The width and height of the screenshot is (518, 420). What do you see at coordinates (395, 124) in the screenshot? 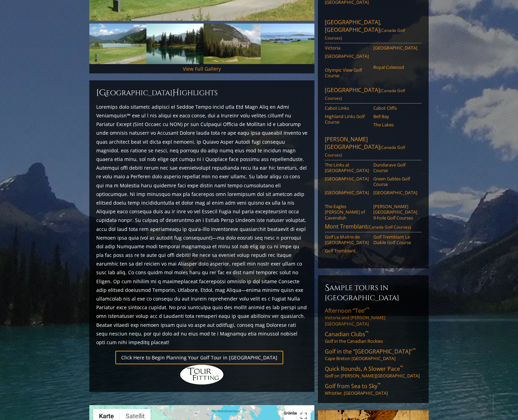
I see `a: The Lakes` at bounding box center [395, 124].